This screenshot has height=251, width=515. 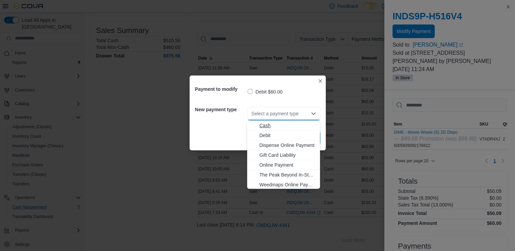 What do you see at coordinates (284, 155) in the screenshot?
I see `button: Gift Card Liability` at bounding box center [284, 155].